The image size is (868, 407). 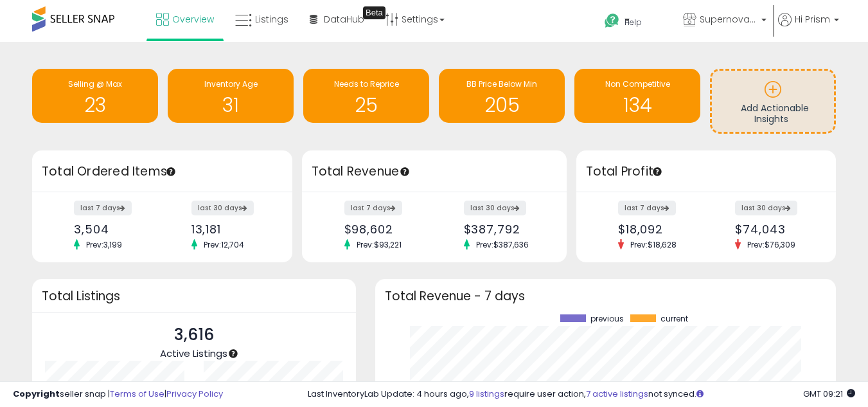 I want to click on div: 13,181, so click(x=231, y=229).